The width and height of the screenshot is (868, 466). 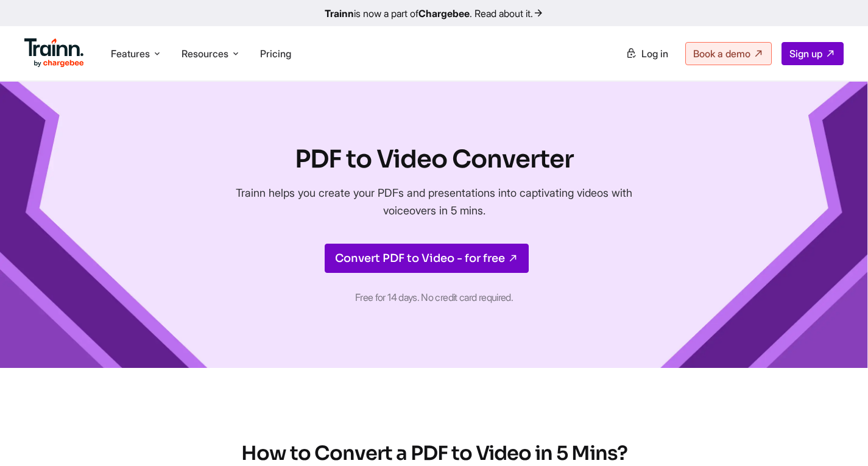 I want to click on p: Free for 14 days. No credit card required., so click(x=434, y=297).